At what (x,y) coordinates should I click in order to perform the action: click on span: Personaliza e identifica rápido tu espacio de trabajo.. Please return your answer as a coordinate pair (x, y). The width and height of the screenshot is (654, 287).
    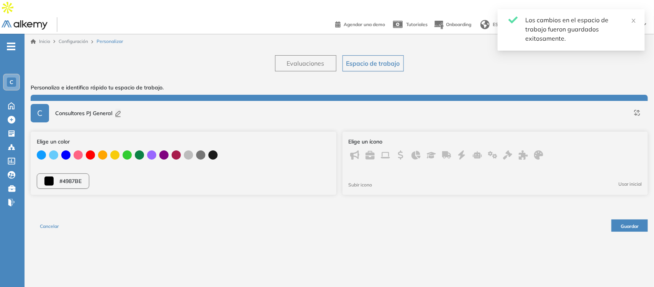
    Looking at the image, I should click on (339, 87).